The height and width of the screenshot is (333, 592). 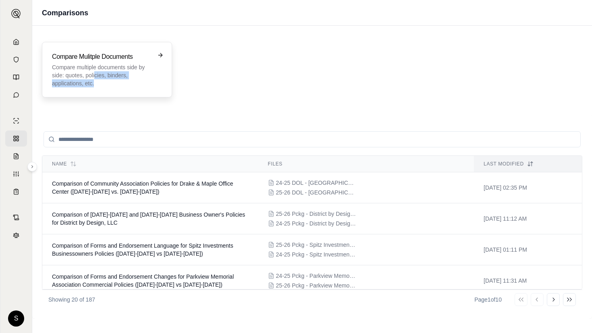 I want to click on span: 25-26 DOL - Drake & Maple Office Center.pdf, so click(x=316, y=193).